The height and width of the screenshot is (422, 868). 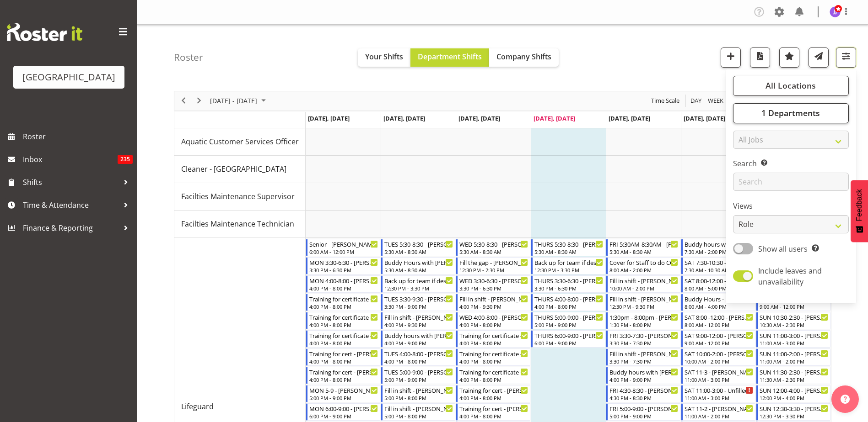 I want to click on td: Facilties Maintenance Supervisor resource, so click(x=240, y=197).